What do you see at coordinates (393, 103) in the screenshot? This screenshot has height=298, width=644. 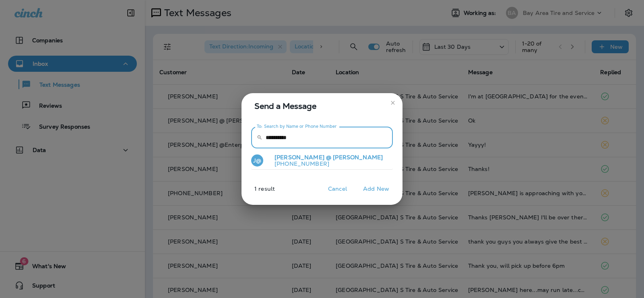 I see `button: close` at bounding box center [393, 103].